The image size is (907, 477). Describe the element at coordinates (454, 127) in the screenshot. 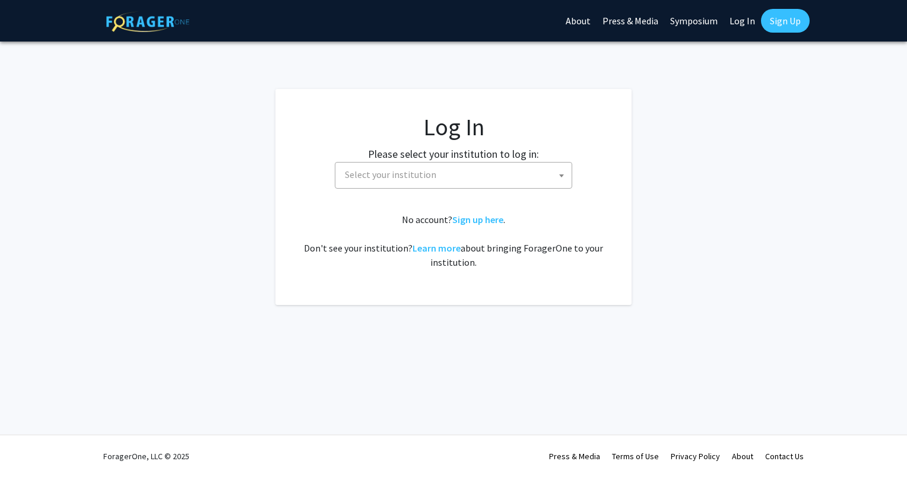

I see `h1: Log In` at that location.